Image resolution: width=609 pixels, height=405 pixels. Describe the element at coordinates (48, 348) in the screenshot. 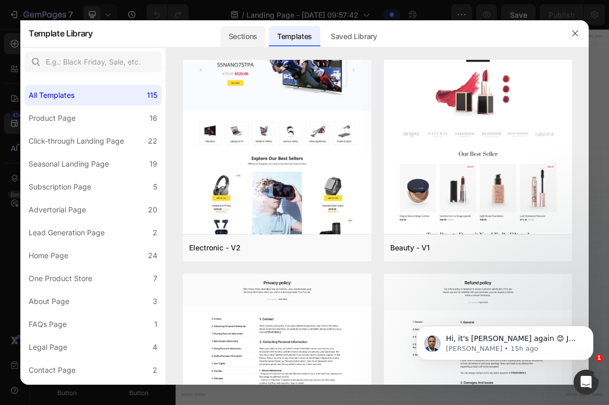

I see `div: Legal Page` at that location.